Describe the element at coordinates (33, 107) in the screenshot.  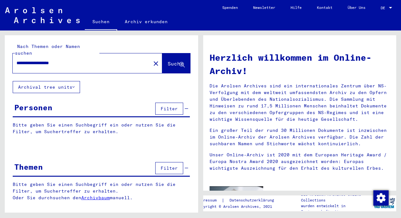
I see `div: Personen` at that location.